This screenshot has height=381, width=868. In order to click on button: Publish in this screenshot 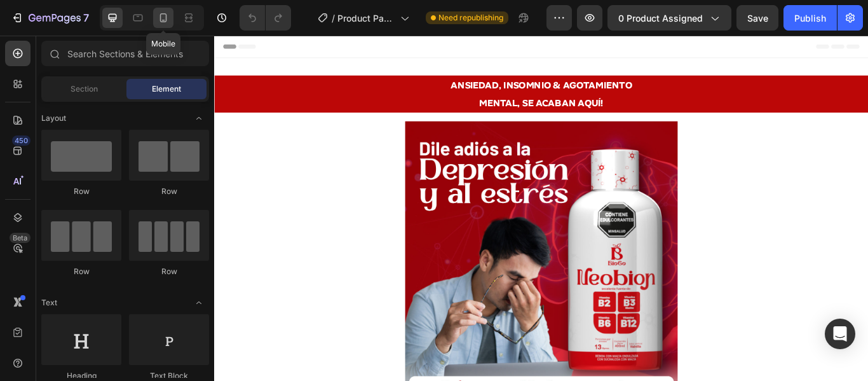, I will do `click(811, 18)`.